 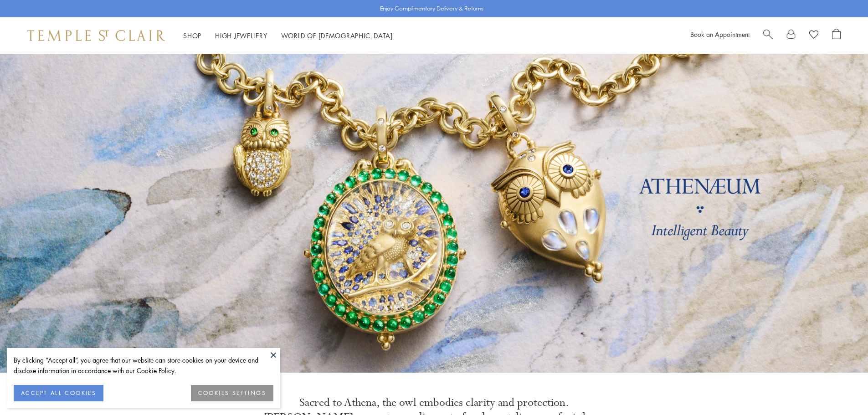 I want to click on a: Book an Appointment, so click(x=720, y=34).